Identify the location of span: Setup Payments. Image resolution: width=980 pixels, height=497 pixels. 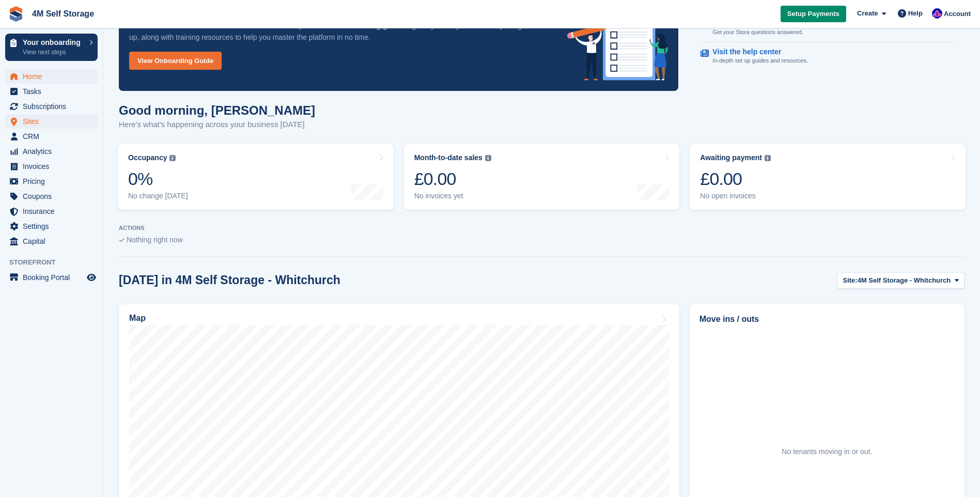
(813, 14).